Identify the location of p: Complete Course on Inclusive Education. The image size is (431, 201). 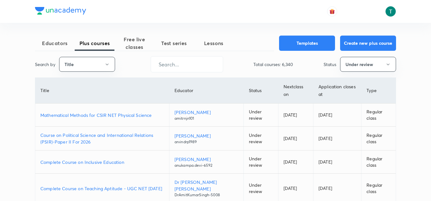
(102, 162).